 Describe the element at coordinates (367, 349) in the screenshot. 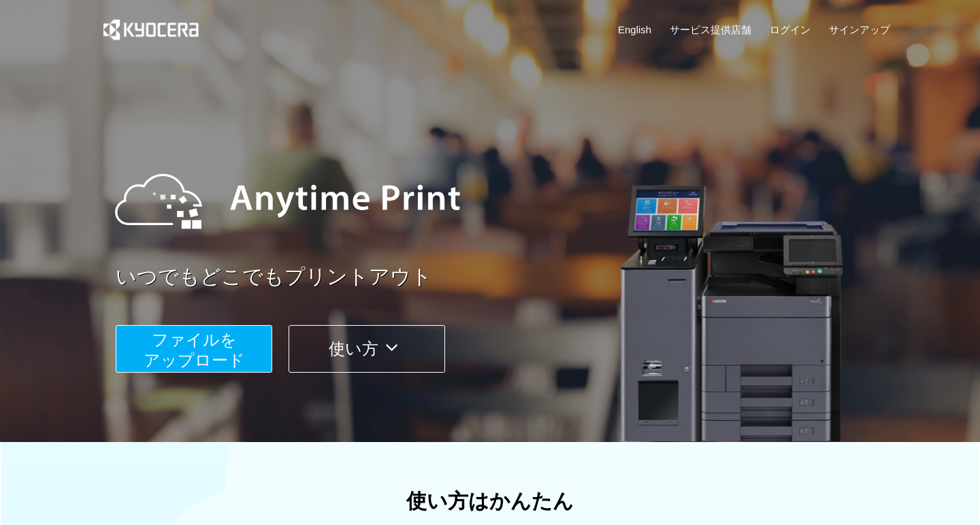

I see `button: 使い方` at that location.